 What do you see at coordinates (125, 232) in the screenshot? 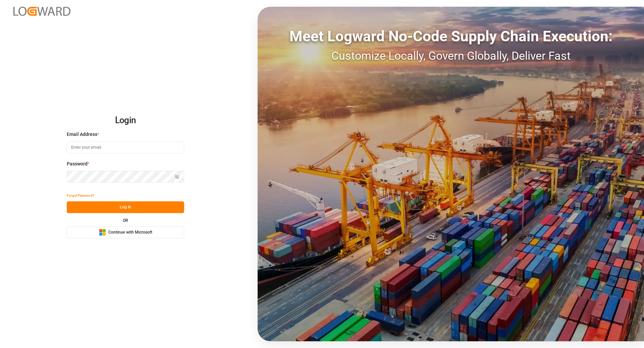
I see `button: Continue with Microsoft` at bounding box center [125, 232].